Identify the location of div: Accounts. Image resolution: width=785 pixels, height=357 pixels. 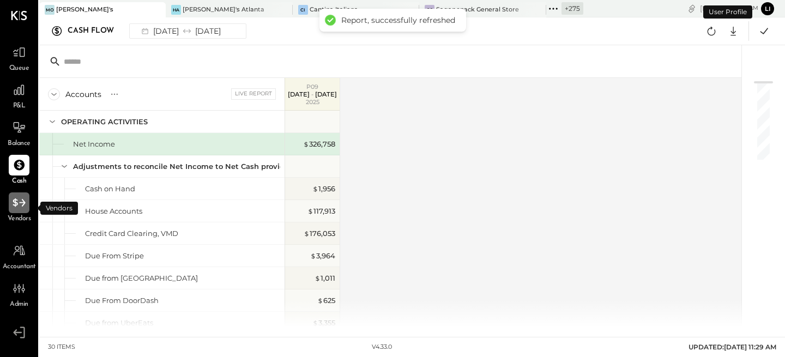
(83, 94).